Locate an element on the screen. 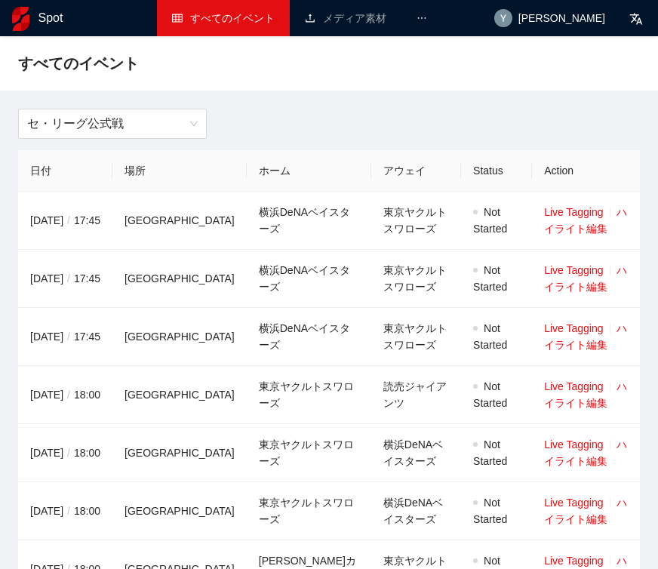 This screenshot has height=569, width=658. th: 日付 is located at coordinates (65, 171).